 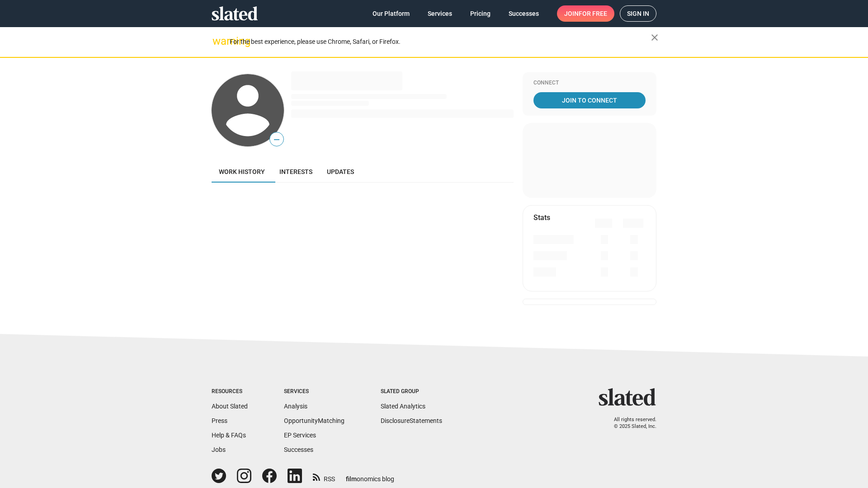 I want to click on mat-icon: close, so click(x=655, y=37).